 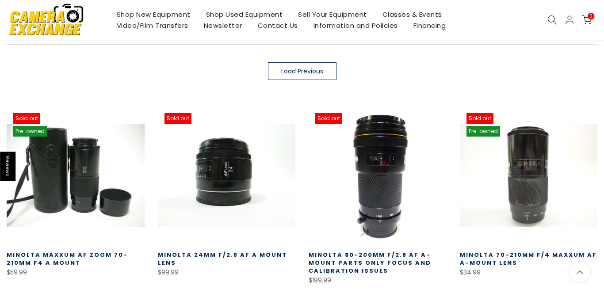 What do you see at coordinates (591, 16) in the screenshot?
I see `span: 0` at bounding box center [591, 16].